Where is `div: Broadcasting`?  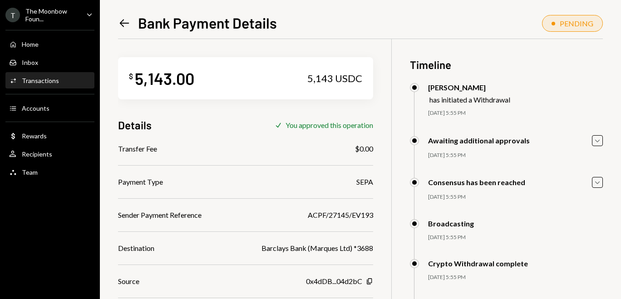
div: Broadcasting is located at coordinates (451, 224).